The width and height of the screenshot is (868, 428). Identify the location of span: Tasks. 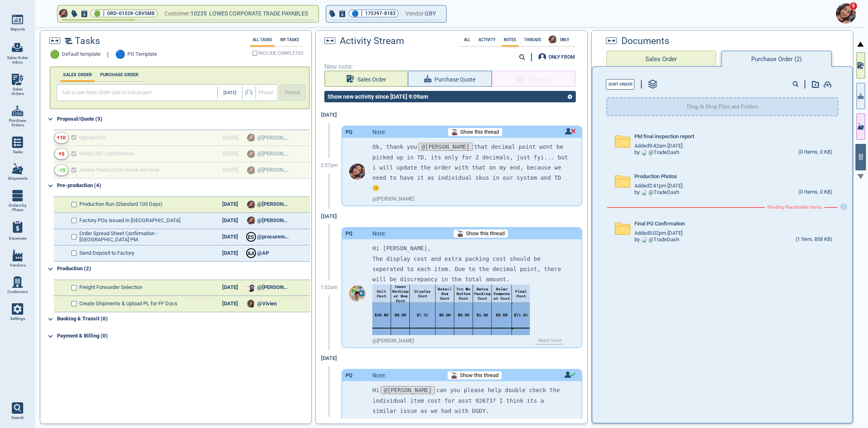
(17, 152).